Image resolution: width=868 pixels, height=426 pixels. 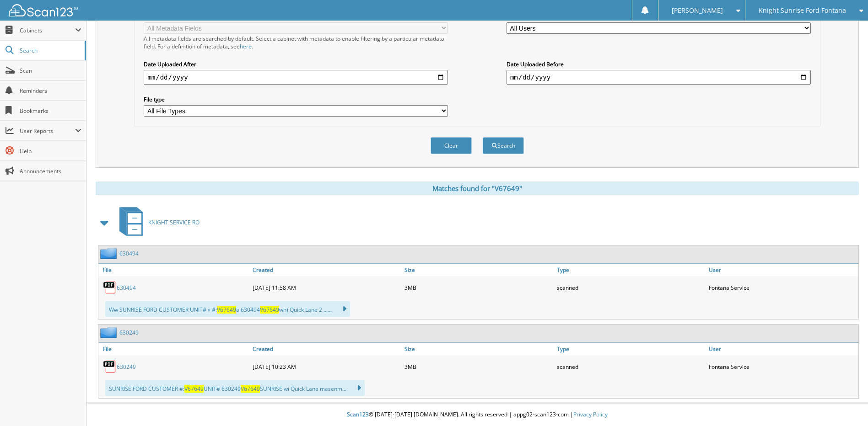 I want to click on a: KNIGHT SERVICE RO, so click(x=156, y=222).